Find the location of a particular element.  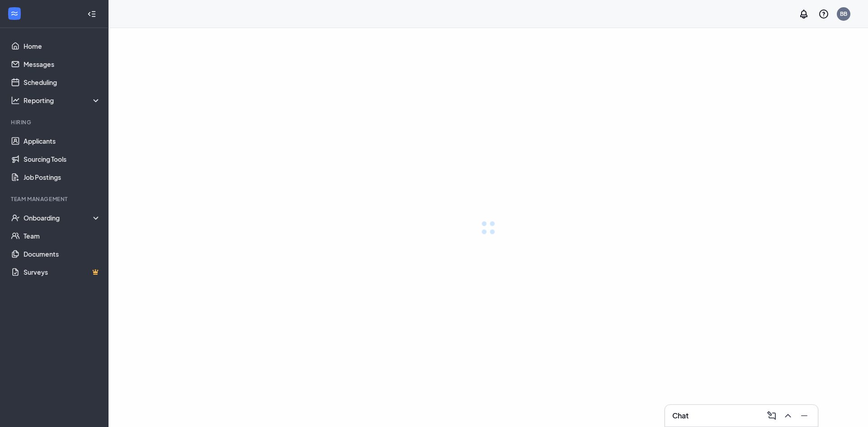

svg: Collapse is located at coordinates (92, 14).